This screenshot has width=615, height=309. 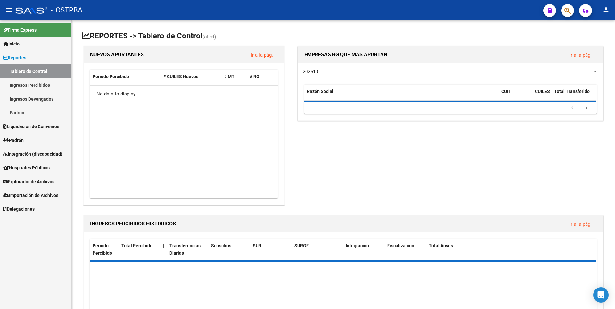 What do you see at coordinates (320, 91) in the screenshot?
I see `span: Razón Social` at bounding box center [320, 91].